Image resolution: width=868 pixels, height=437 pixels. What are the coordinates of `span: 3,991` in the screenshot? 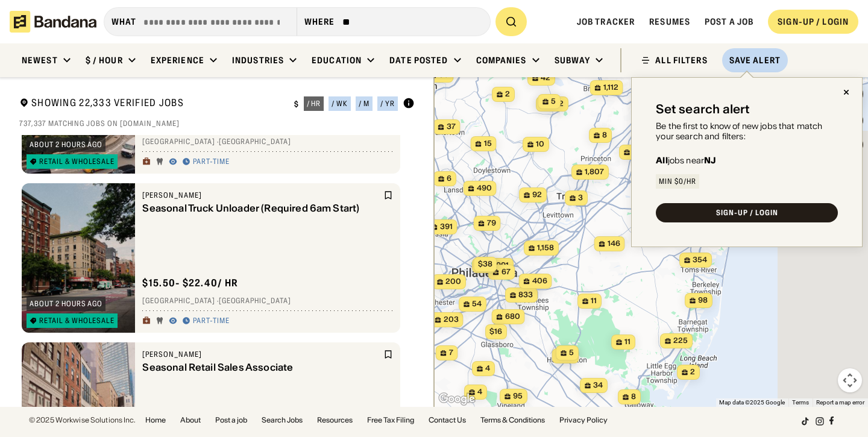 It's located at (499, 265).